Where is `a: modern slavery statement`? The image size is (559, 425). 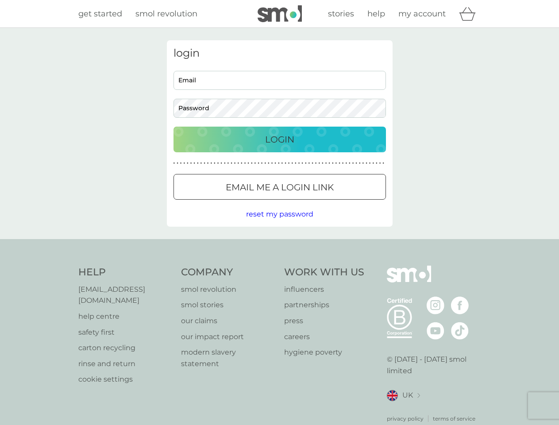
a: modern slavery statement is located at coordinates (228, 358).